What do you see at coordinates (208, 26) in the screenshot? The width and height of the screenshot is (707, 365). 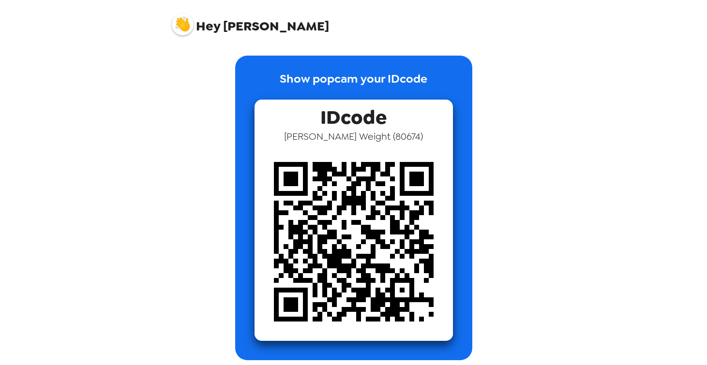 I see `span: Hey` at bounding box center [208, 26].